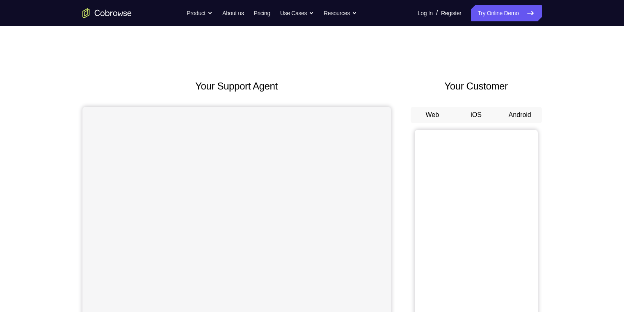 The width and height of the screenshot is (624, 312). I want to click on button: Web, so click(433, 115).